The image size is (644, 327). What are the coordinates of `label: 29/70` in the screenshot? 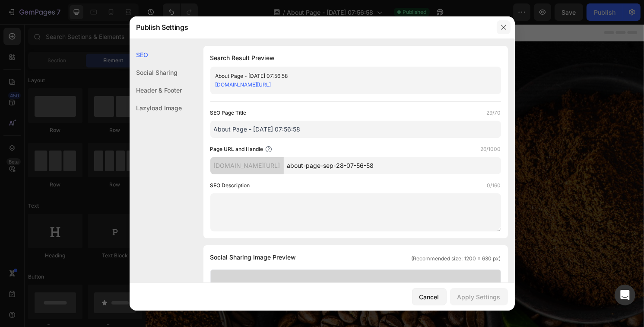 It's located at (494, 113).